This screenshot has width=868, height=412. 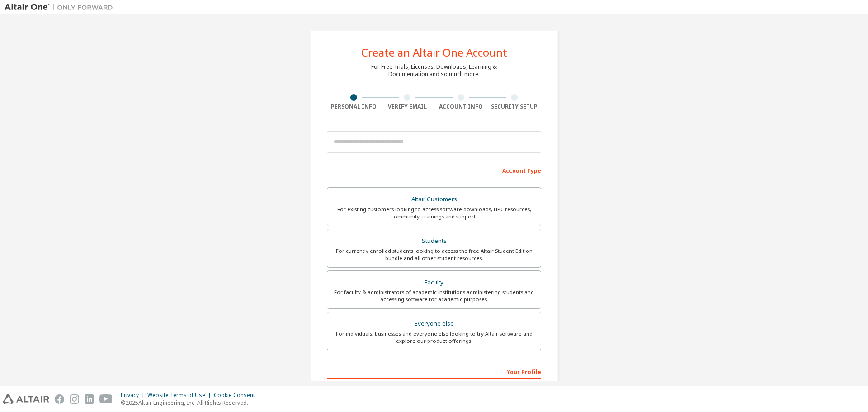 I want to click on img: altair_logo.svg, so click(x=26, y=400).